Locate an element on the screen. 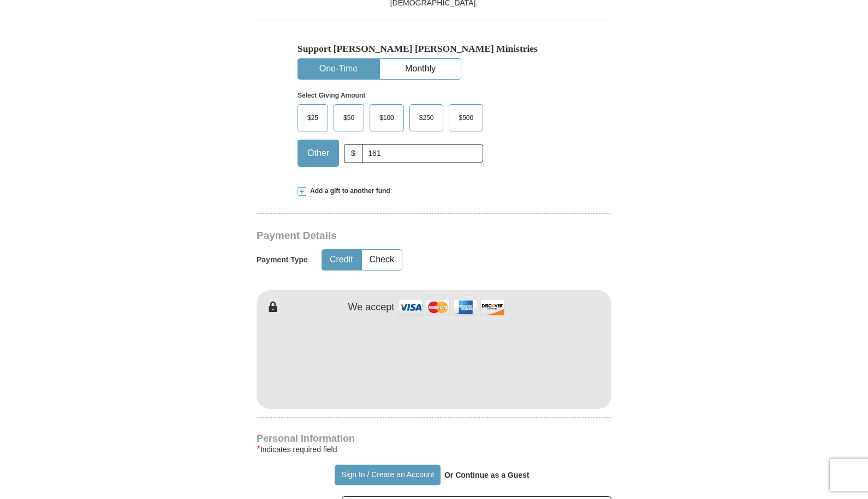 This screenshot has height=499, width=868. h3: Payment Details is located at coordinates (396, 236).